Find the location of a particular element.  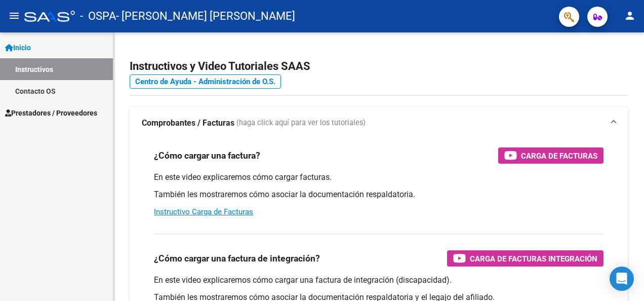

button: Carga de Facturas Integración is located at coordinates (525, 259).